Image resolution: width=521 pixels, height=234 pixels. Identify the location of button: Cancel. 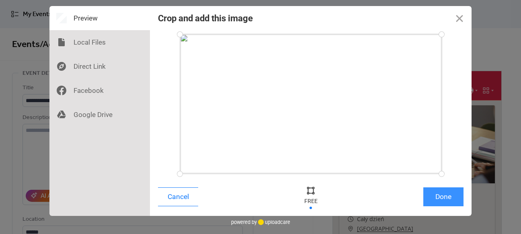
(178, 196).